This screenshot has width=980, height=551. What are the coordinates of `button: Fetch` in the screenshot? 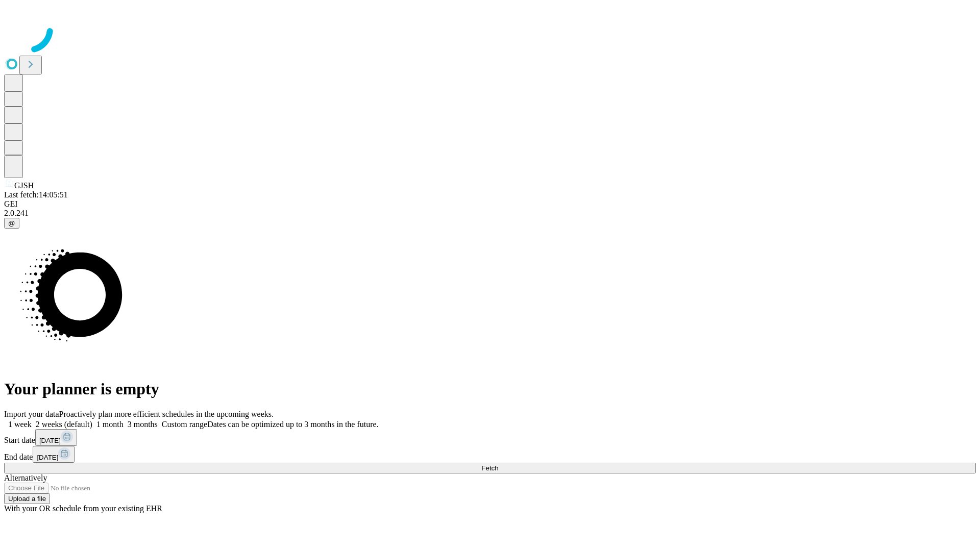 It's located at (490, 468).